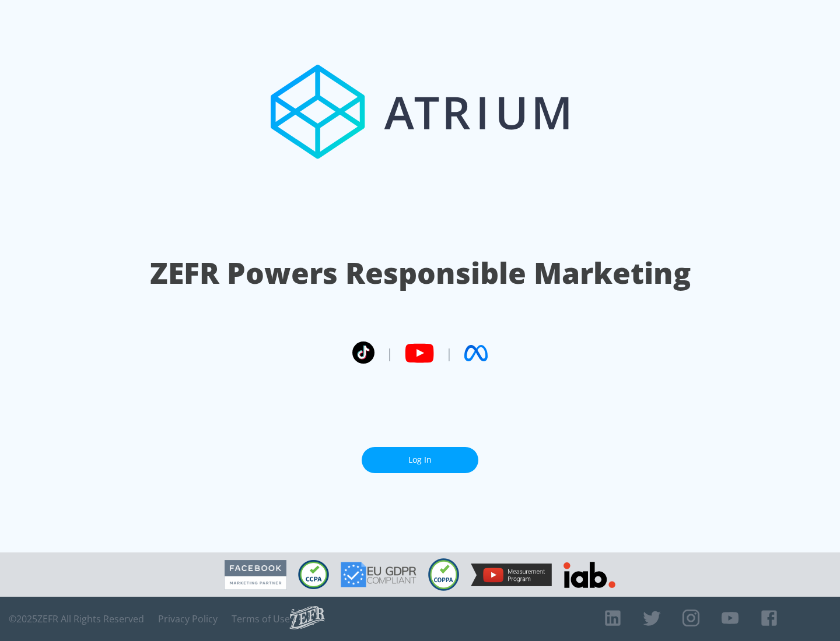 The height and width of the screenshot is (641, 840). What do you see at coordinates (187, 619) in the screenshot?
I see `a: Privacy Policy` at bounding box center [187, 619].